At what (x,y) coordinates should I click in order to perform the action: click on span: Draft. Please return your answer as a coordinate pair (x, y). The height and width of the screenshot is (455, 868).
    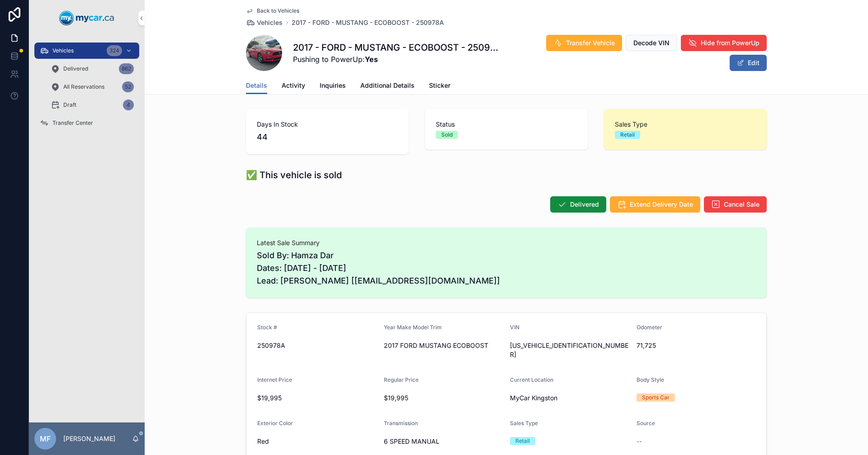
    Looking at the image, I should click on (70, 105).